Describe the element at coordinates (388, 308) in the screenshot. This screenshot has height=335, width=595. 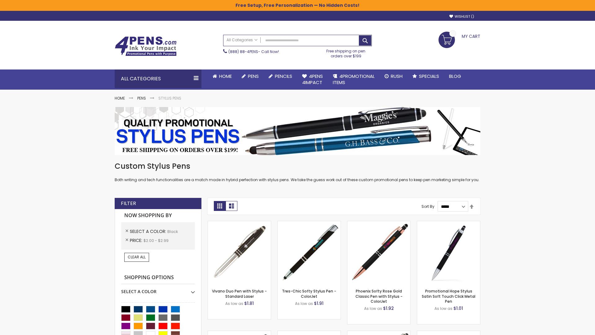
I see `span: $1.92` at that location.